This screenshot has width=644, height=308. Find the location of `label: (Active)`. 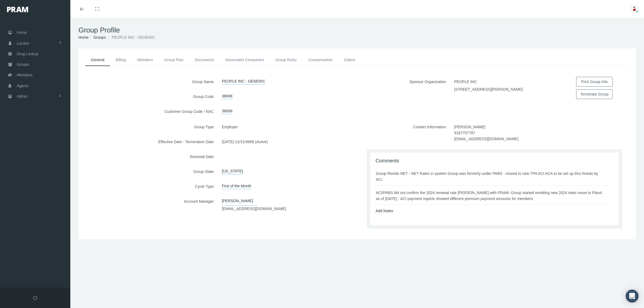

label: (Active) is located at coordinates (264, 142).